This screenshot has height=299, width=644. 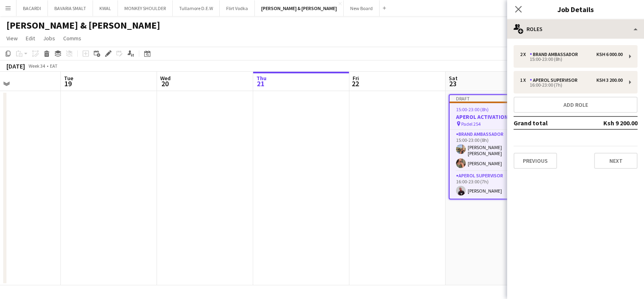 I want to click on button: MONKEY SHOULDER, so click(x=145, y=8).